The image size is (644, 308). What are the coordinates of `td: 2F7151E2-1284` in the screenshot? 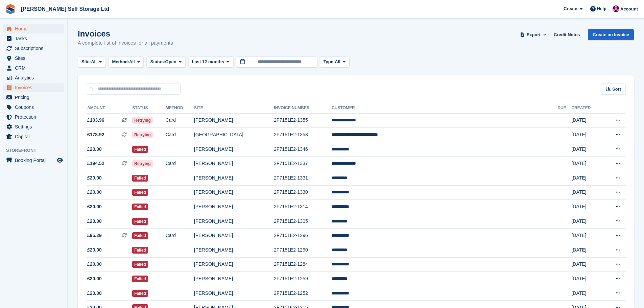 It's located at (303, 264).